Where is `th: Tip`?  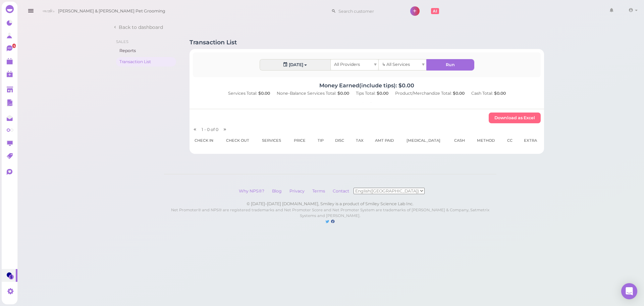
th: Tip is located at coordinates (321, 140).